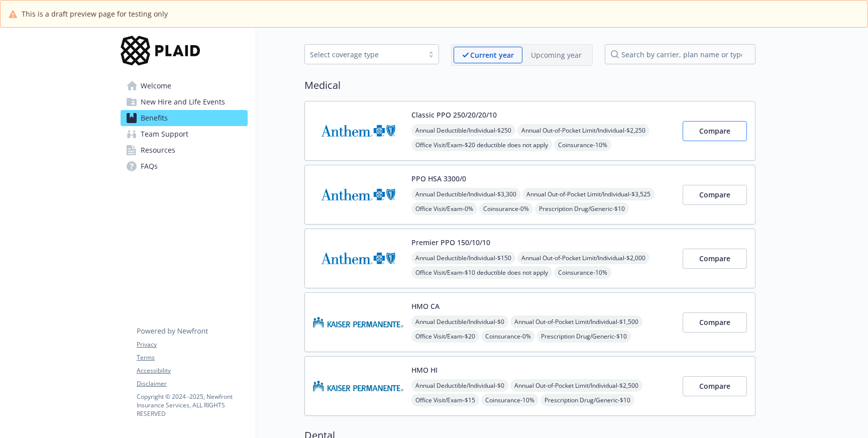  I want to click on span: New Hire and Life Events, so click(183, 102).